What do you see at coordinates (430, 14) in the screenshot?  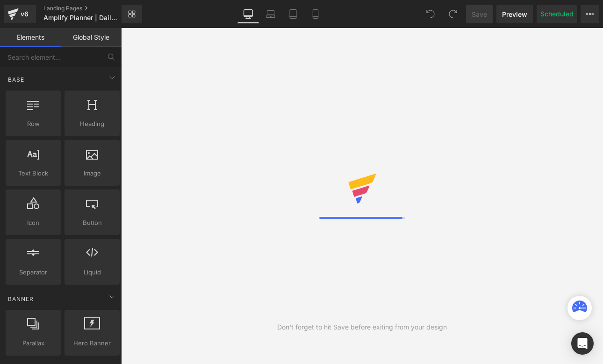 I see `button: Undo` at bounding box center [430, 14].